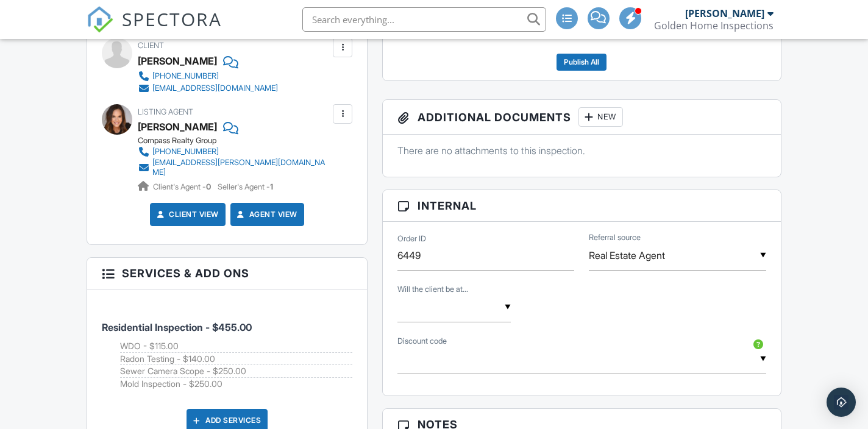 This screenshot has width=868, height=429. I want to click on input: Search everything..., so click(425, 20).